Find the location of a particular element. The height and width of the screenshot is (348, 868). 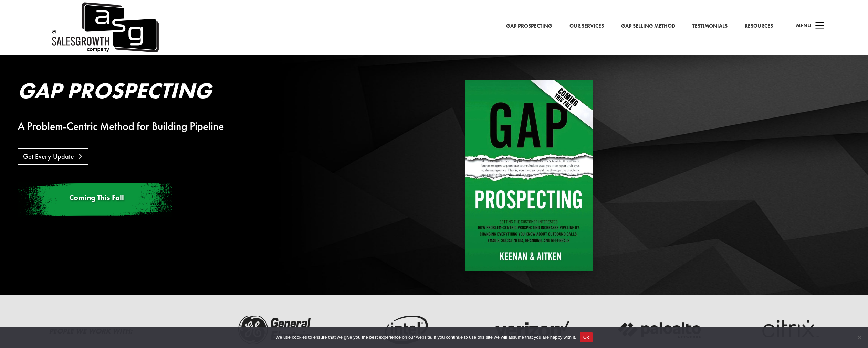

a: Our Services is located at coordinates (587, 26).